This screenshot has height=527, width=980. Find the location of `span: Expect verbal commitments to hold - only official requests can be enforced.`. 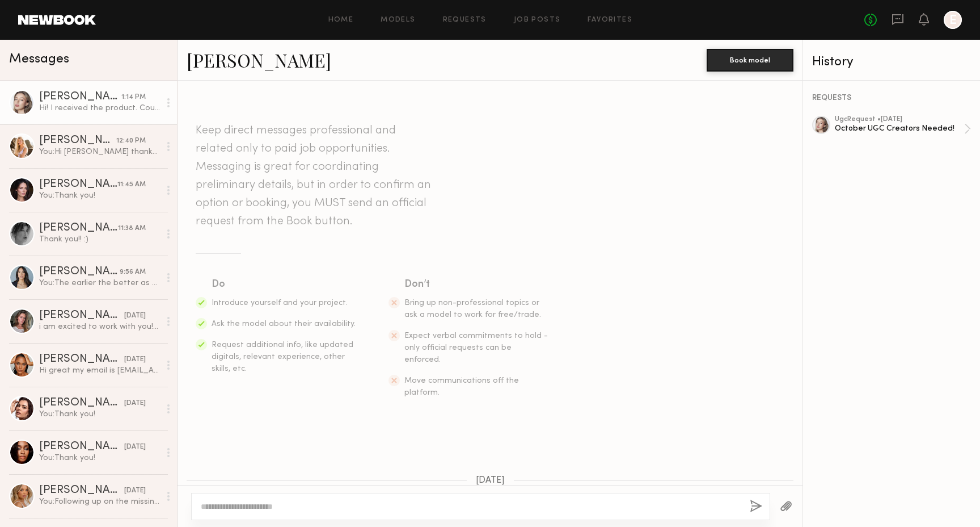

span: Expect verbal commitments to hold - only official requests can be enforced. is located at coordinates (476, 347).